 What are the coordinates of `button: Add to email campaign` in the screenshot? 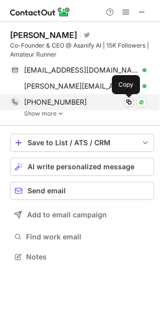 It's located at (82, 215).